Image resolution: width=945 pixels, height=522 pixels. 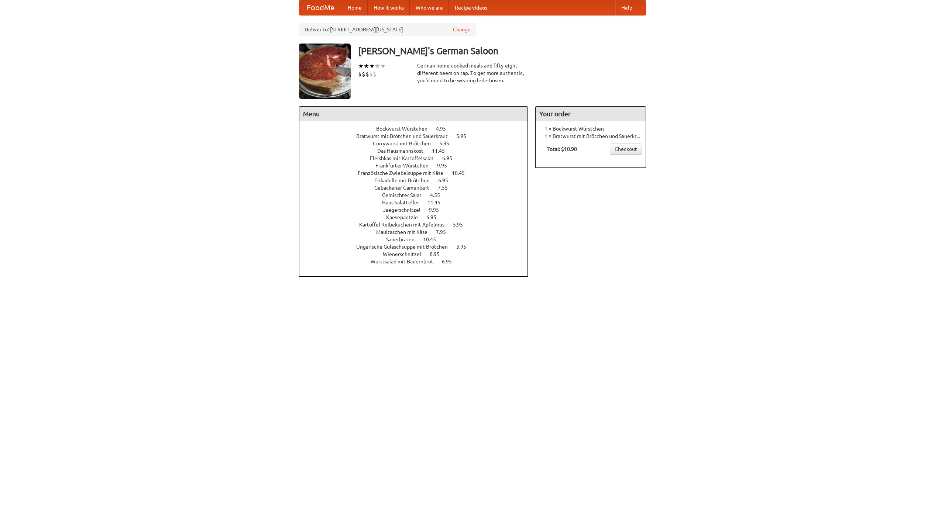 I want to click on span: 4.95, so click(x=444, y=129).